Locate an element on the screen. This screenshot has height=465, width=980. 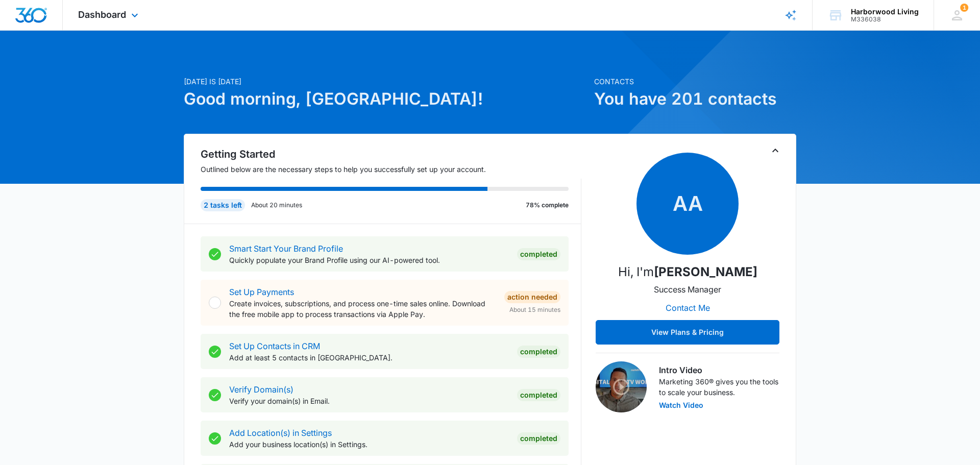
img: Intro Video is located at coordinates (621, 387).